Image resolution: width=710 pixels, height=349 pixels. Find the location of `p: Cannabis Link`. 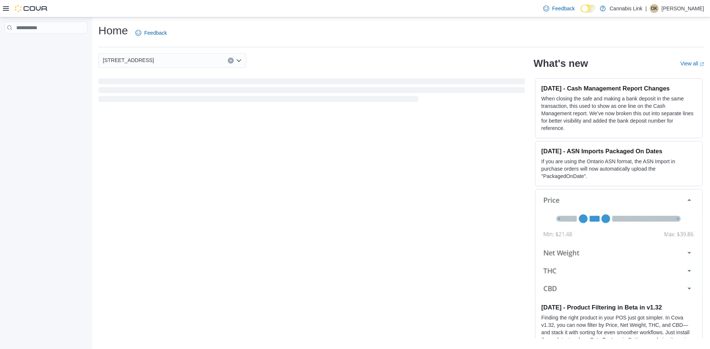

p: Cannabis Link is located at coordinates (626, 9).